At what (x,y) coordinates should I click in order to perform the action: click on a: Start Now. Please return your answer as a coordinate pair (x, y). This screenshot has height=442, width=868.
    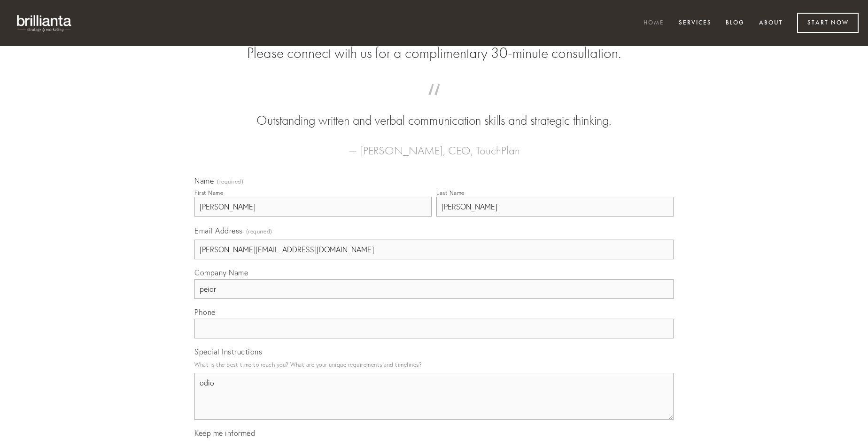
    Looking at the image, I should click on (828, 23).